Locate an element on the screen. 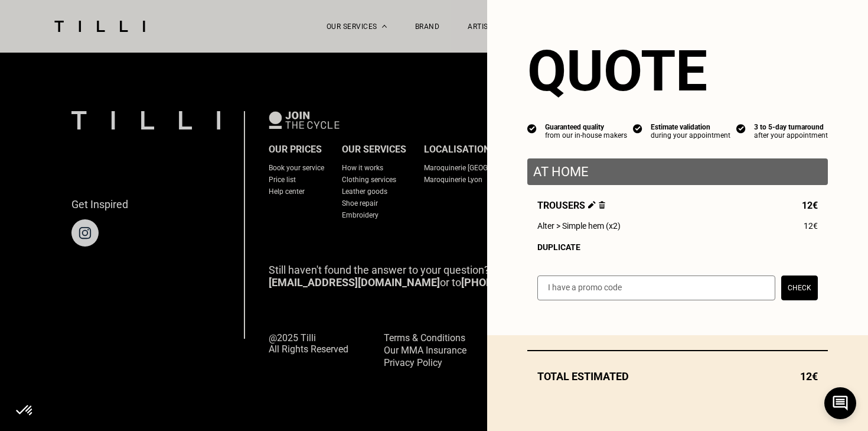 Image resolution: width=868 pixels, height=431 pixels. div: 3 to 5-day turnaround is located at coordinates (791, 127).